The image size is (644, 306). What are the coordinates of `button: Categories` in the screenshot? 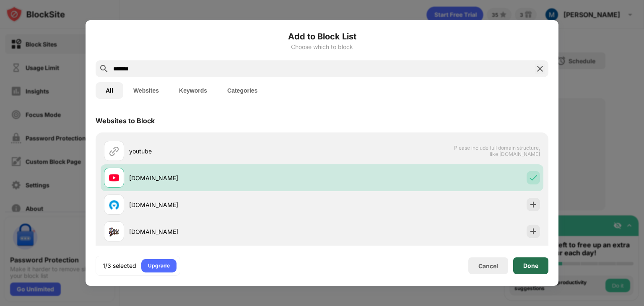 It's located at (242, 90).